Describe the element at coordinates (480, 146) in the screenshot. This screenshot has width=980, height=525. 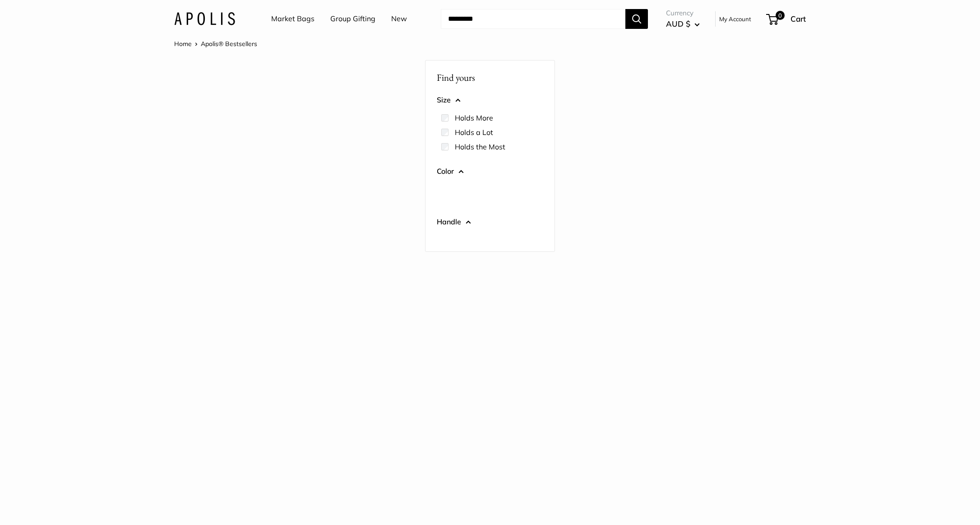
I see `label: Holds the Most` at that location.